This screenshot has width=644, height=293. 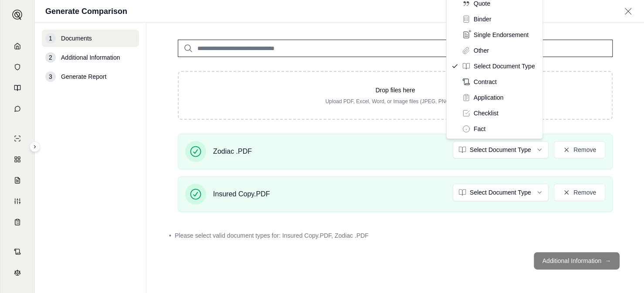 I want to click on span: Application, so click(x=488, y=97).